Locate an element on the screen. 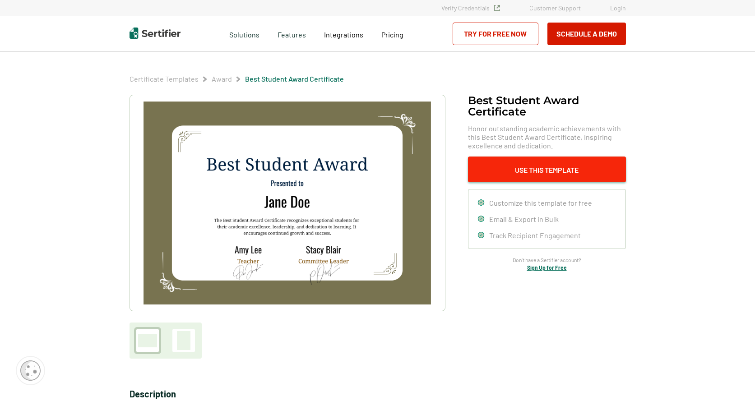 The height and width of the screenshot is (401, 755). span: Best Student Award Certificate​ is located at coordinates (294, 79).